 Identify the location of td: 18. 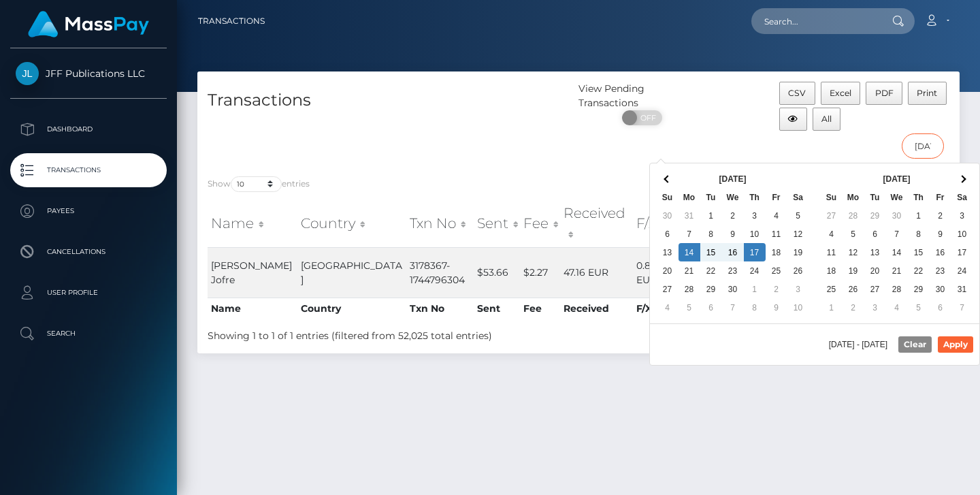
(831, 270).